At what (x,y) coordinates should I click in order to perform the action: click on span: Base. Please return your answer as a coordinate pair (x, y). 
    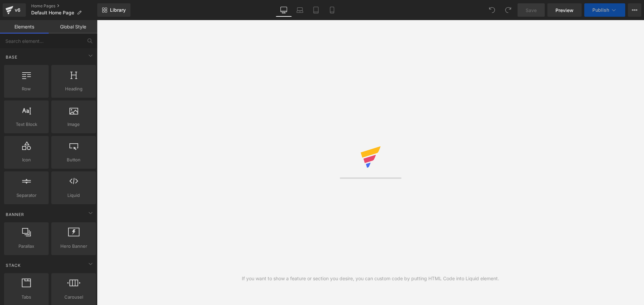
    Looking at the image, I should click on (11, 57).